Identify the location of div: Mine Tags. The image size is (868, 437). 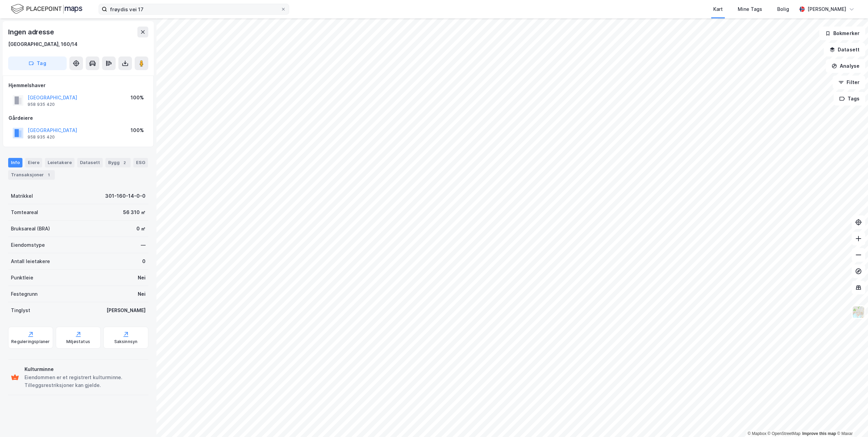
(751, 9).